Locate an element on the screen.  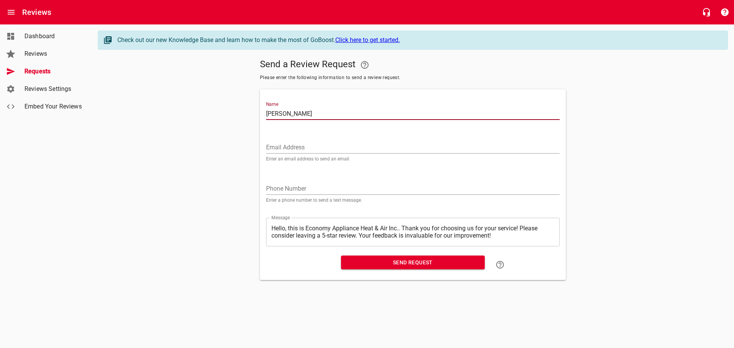
button: Send Request is located at coordinates (413, 263).